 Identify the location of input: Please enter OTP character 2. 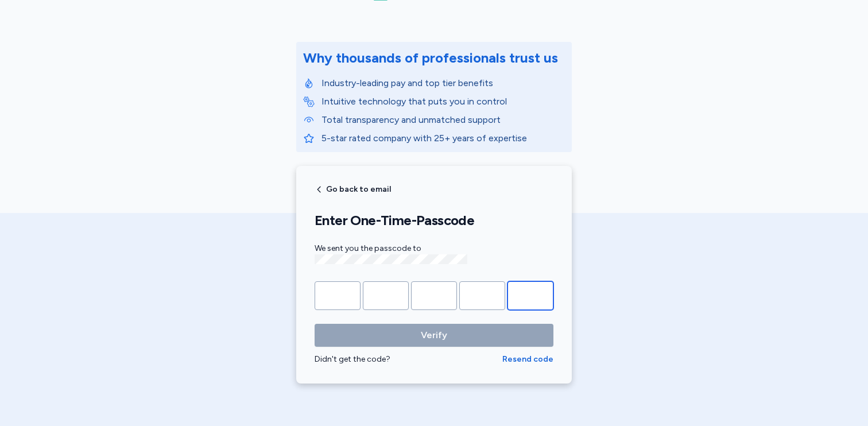
(386, 296).